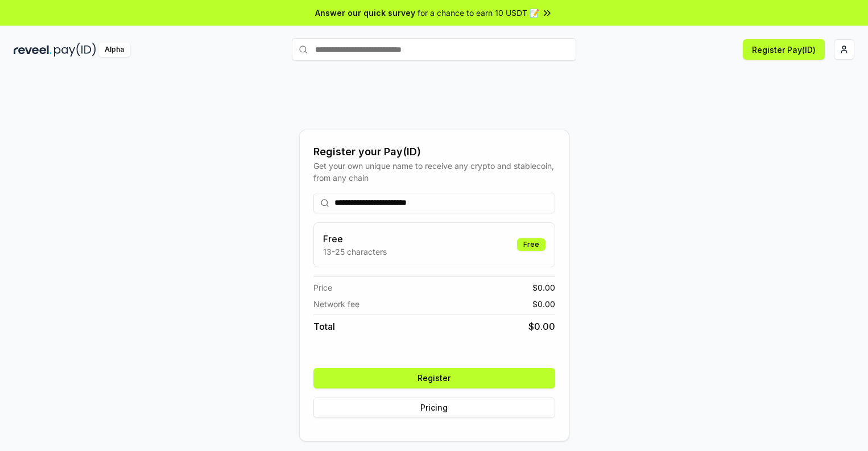 This screenshot has height=451, width=868. Describe the element at coordinates (434, 408) in the screenshot. I see `button: Pricing` at that location.